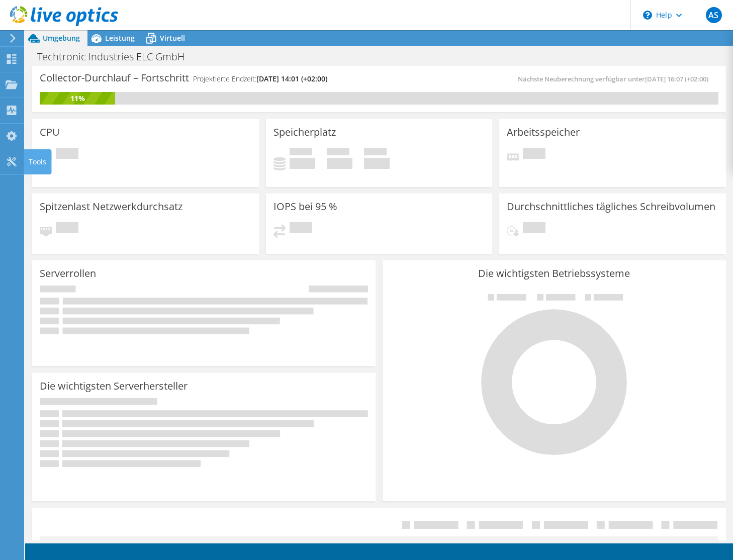 Image resolution: width=733 pixels, height=560 pixels. What do you see at coordinates (114, 386) in the screenshot?
I see `h3: Die wichtigsten Serverhersteller` at bounding box center [114, 386].